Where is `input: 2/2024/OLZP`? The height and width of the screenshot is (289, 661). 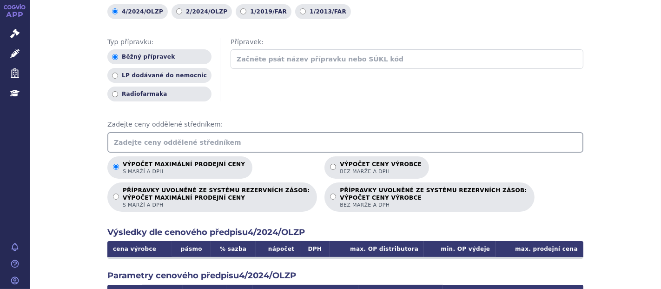
input: 2/2024/OLZP is located at coordinates (179, 11).